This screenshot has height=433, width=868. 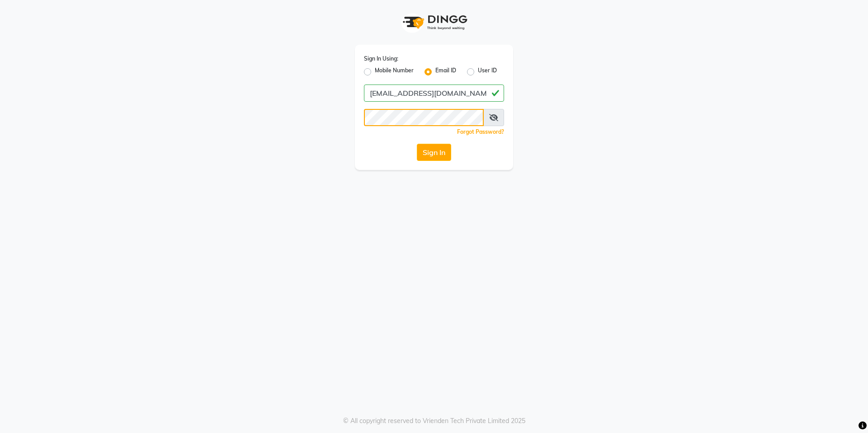 What do you see at coordinates (445, 72) in the screenshot?
I see `label: Email ID` at bounding box center [445, 72].